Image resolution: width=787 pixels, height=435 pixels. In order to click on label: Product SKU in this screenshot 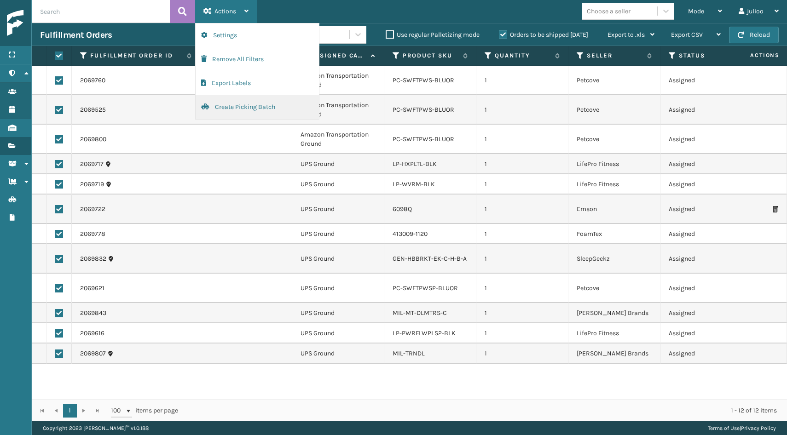, I will do `click(430, 56)`.